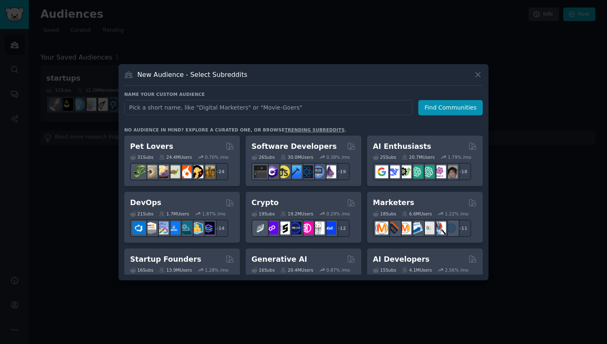 Image resolution: width=607 pixels, height=344 pixels. What do you see at coordinates (439, 171) in the screenshot?
I see `img: OpenAIDev` at bounding box center [439, 171].